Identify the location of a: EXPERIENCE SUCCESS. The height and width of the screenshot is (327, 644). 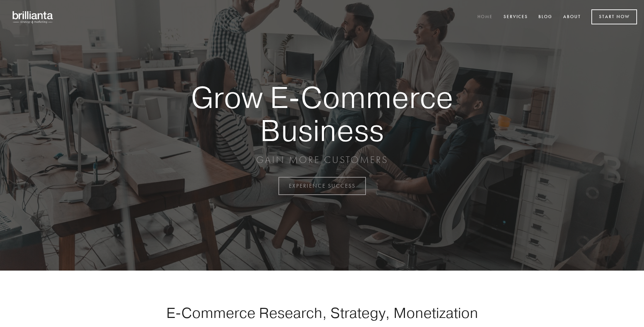
(322, 186).